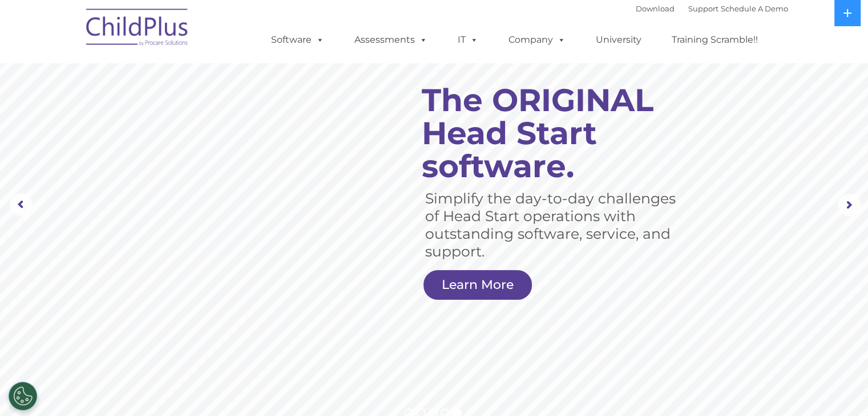  Describe the element at coordinates (22, 396) in the screenshot. I see `button: Cookies Settings` at that location.